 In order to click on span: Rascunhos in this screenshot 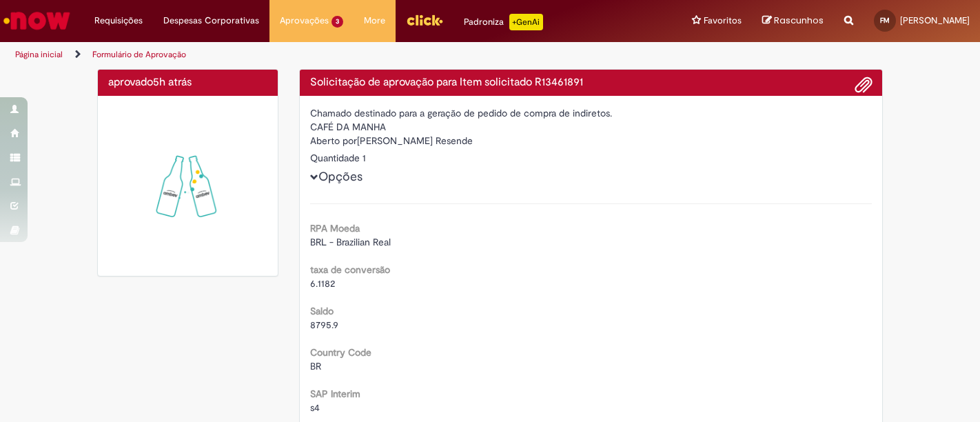, I will do `click(799, 20)`.